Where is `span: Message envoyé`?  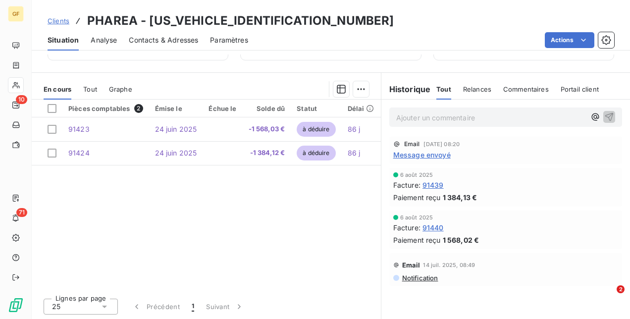
span: Message envoyé is located at coordinates (422, 154).